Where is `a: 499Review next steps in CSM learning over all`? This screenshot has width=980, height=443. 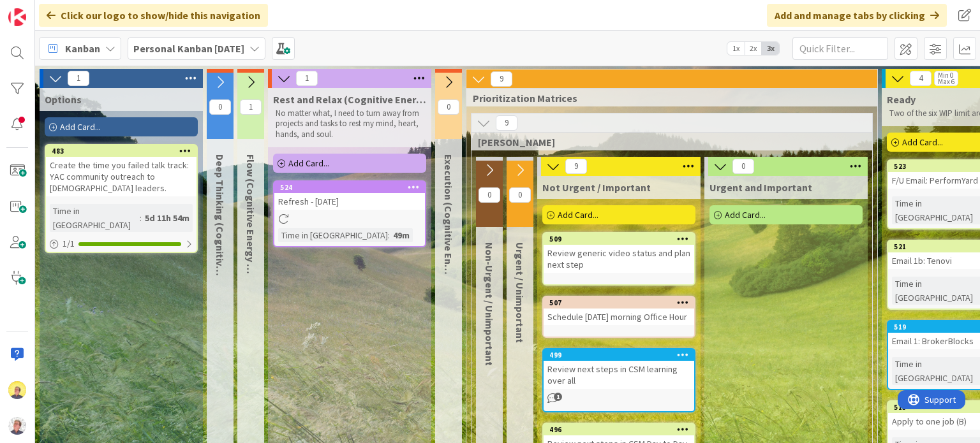 a: 499Review next steps in CSM learning over all is located at coordinates (619, 380).